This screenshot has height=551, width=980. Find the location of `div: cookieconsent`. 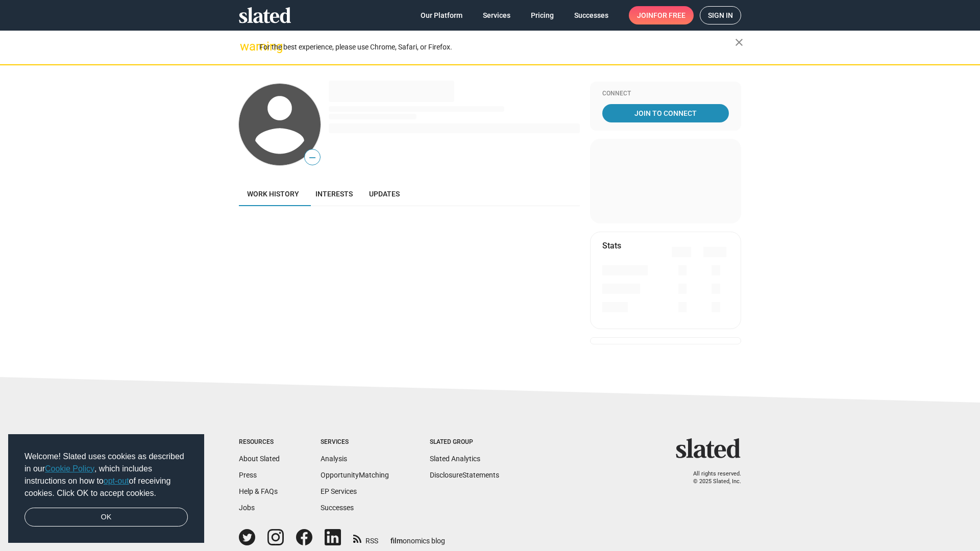

div: cookieconsent is located at coordinates (106, 489).